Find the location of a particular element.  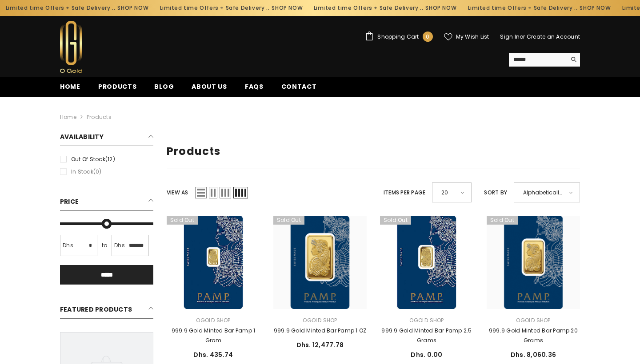

span: Grid 3 is located at coordinates (225, 193).